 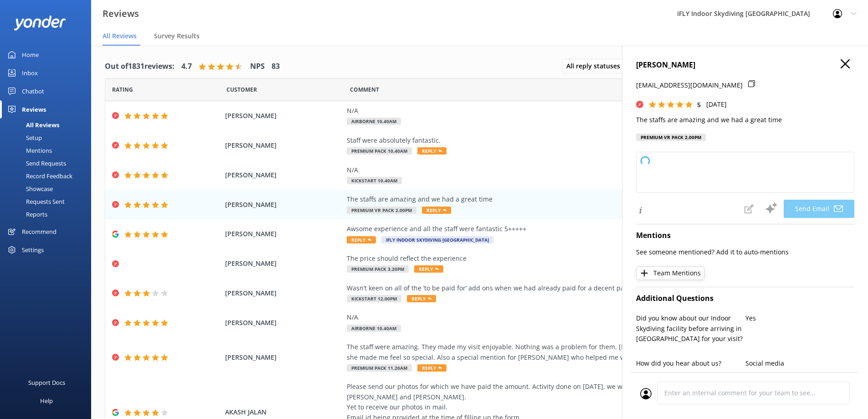 What do you see at coordinates (671, 137) in the screenshot?
I see `div: Premium VR Pack 2.00pm` at bounding box center [671, 137].